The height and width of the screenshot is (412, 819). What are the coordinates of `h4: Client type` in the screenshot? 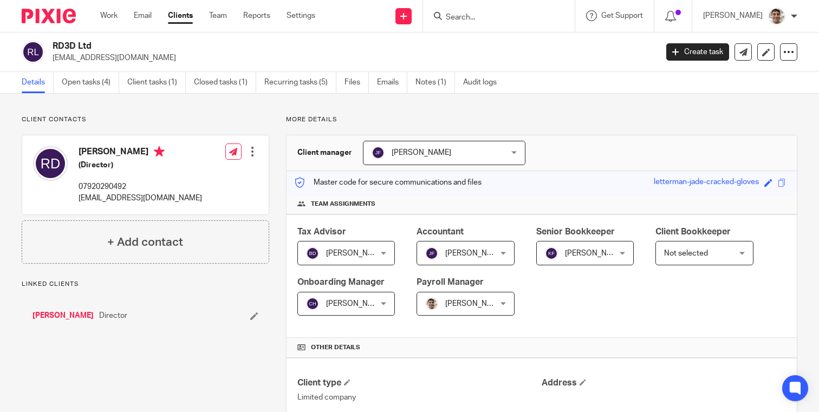 It's located at (419, 383).